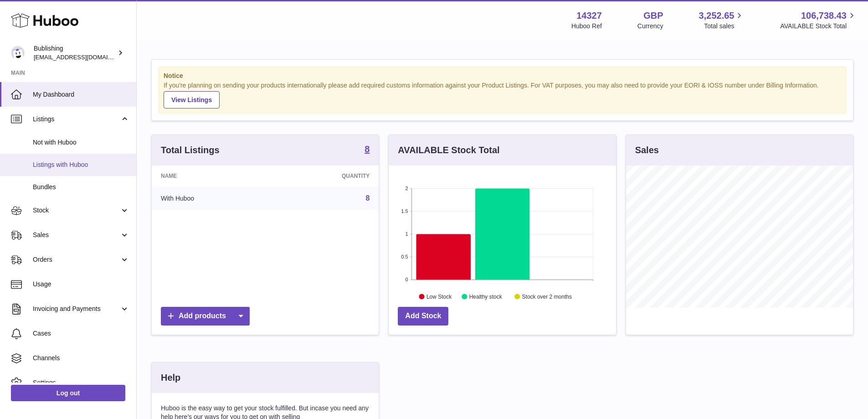  I want to click on img: internalAdmin-14327@internal.huboo.com, so click(18, 53).